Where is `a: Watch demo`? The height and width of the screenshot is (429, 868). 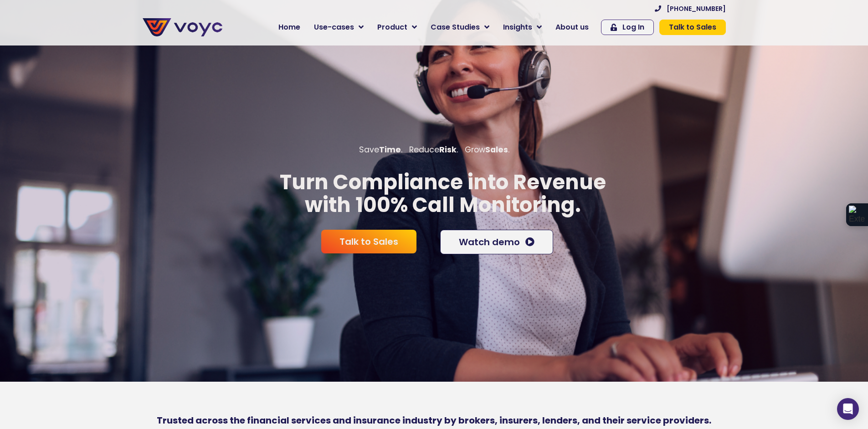 a: Watch demo is located at coordinates (497, 242).